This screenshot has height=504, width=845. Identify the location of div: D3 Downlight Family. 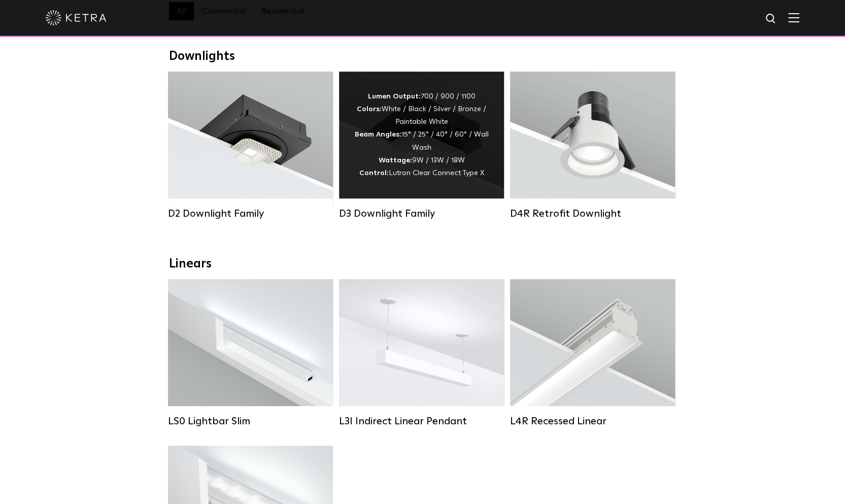
(421, 214).